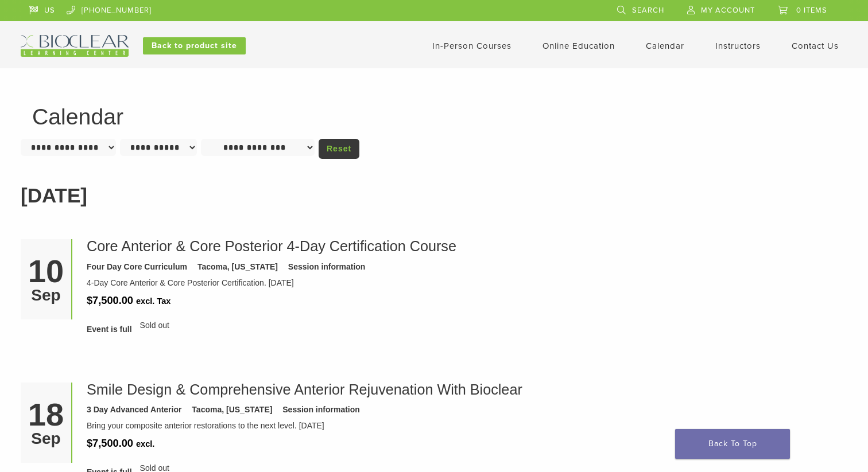 The height and width of the screenshot is (472, 868). I want to click on img: Bioclear, so click(75, 46).